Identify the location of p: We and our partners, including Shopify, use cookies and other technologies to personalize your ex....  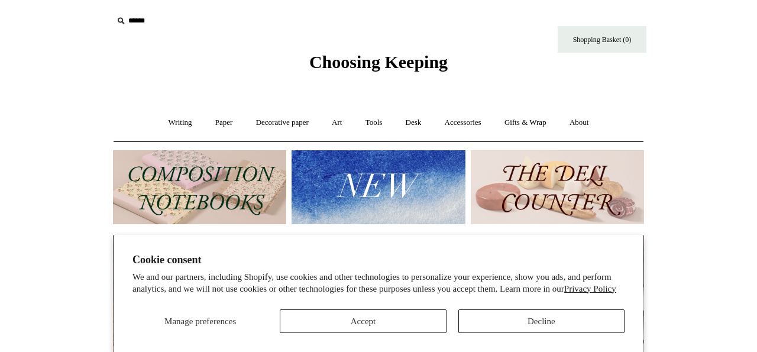
(379, 283).